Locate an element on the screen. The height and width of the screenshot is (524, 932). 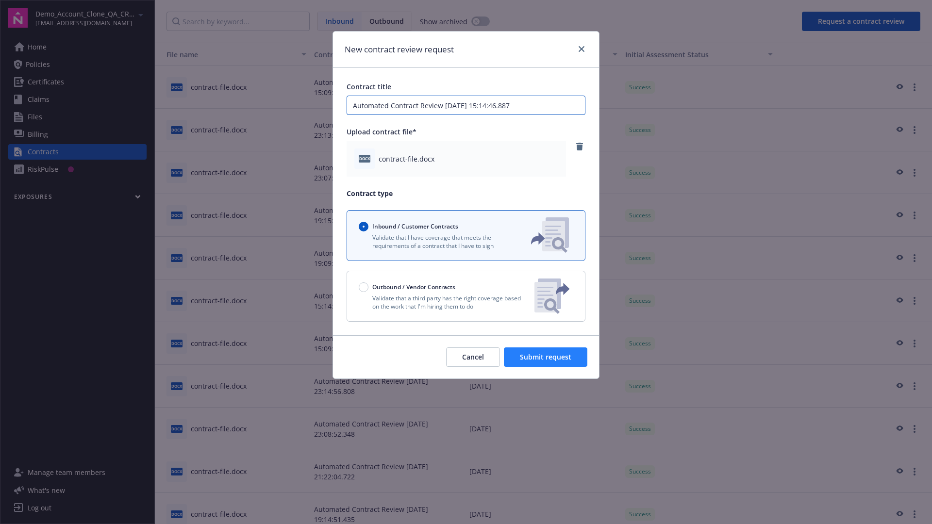
button: Inbound / Customer ContractsValidate that I have coverage that meets the requirements of a contra... is located at coordinates (466, 235).